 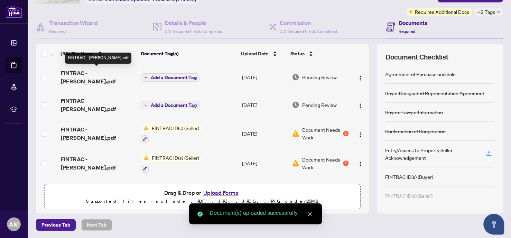 What do you see at coordinates (486, 12) in the screenshot?
I see `span: +2 Tags` at bounding box center [486, 12].